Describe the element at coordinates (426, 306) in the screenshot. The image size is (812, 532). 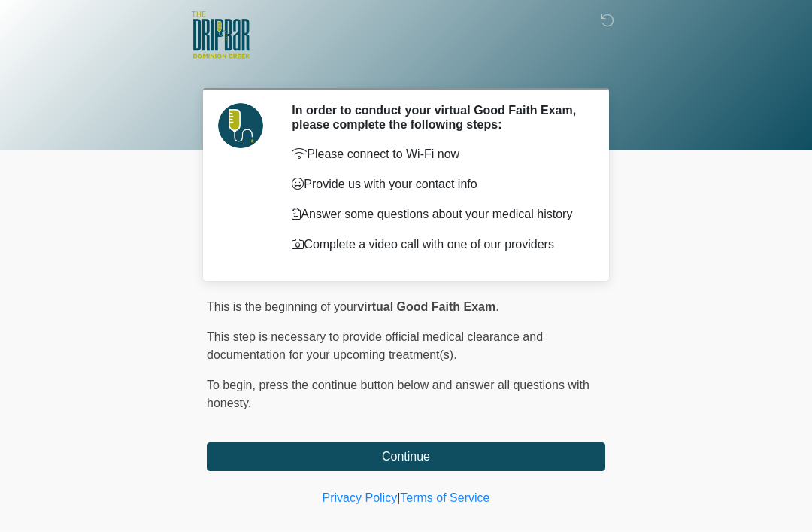
I see `strong: virtual Good Faith Exam` at that location.